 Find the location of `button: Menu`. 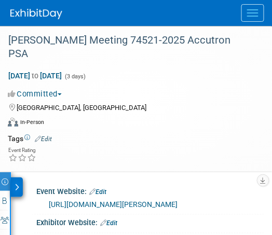

button: Menu is located at coordinates (252, 13).